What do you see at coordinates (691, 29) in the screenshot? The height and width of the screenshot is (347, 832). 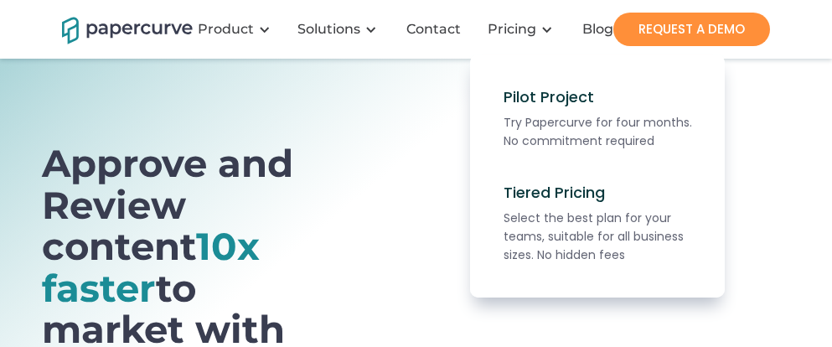 I see `a: REQUEST A DEMO` at bounding box center [691, 29].